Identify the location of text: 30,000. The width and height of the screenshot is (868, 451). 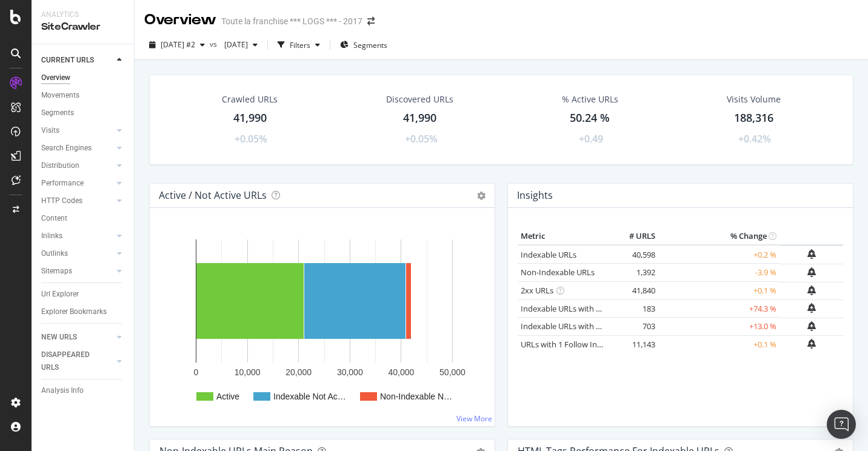
(350, 372).